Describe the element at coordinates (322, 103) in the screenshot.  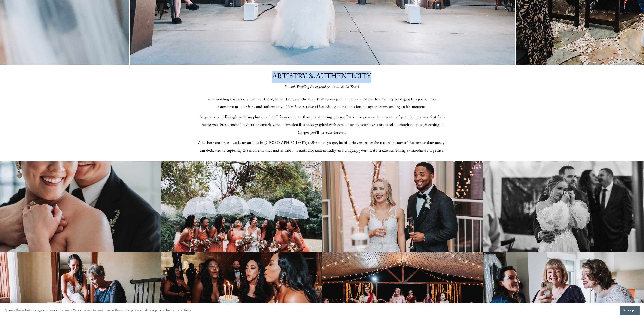
I see `span: Your wedding day is a celebration of love, connection, and the story that makes you uniquely . At...` at that location.